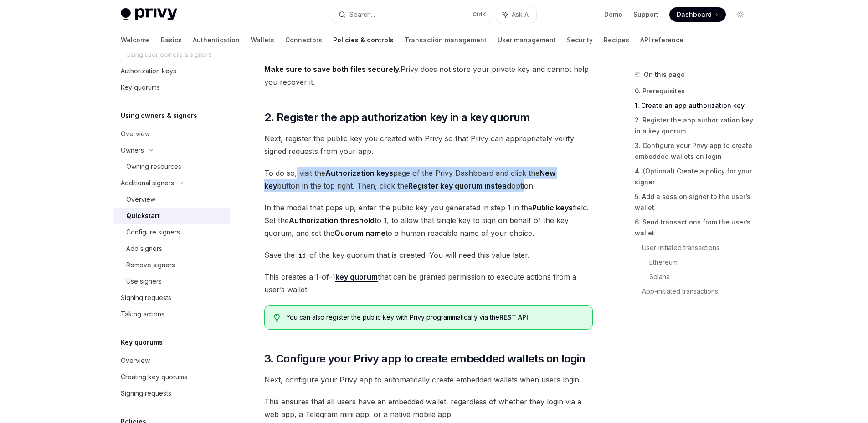  I want to click on a: Add signers, so click(172, 249).